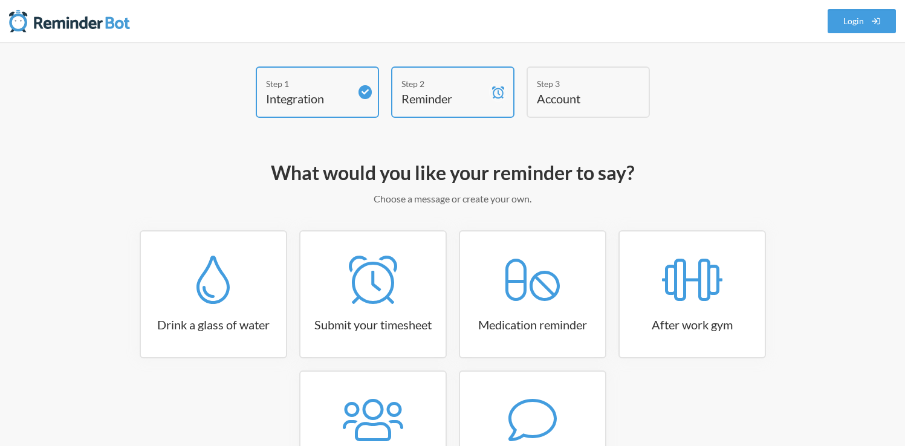  I want to click on h4: Integration, so click(308, 99).